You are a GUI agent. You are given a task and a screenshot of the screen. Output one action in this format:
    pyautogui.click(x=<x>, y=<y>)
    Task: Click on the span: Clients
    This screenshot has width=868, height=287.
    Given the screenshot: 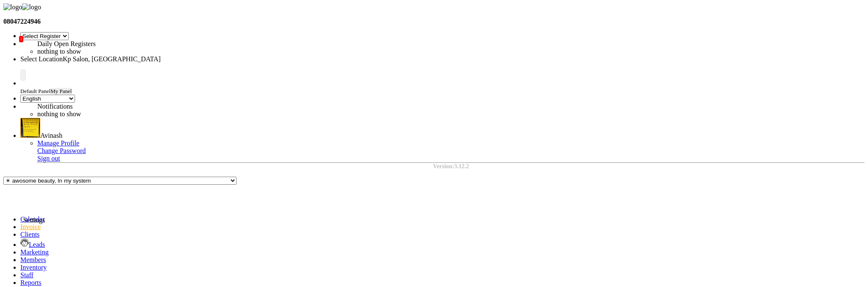 What is the action you would take?
    pyautogui.click(x=30, y=235)
    